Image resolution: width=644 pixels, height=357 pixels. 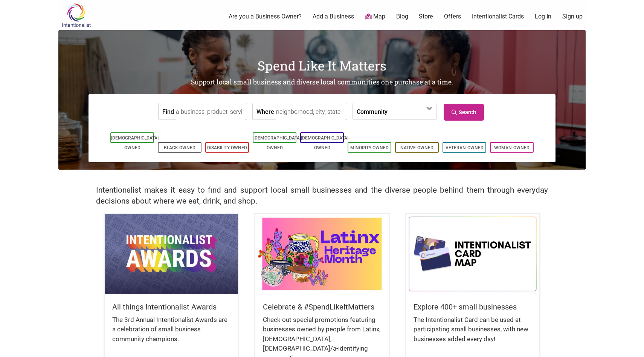 I want to click on a: Minority-Owned, so click(x=369, y=148).